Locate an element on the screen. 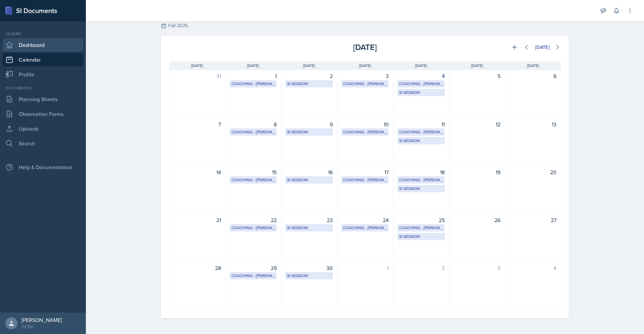 Image resolution: width=644 pixels, height=334 pixels. a: Dashboard is located at coordinates (43, 45).